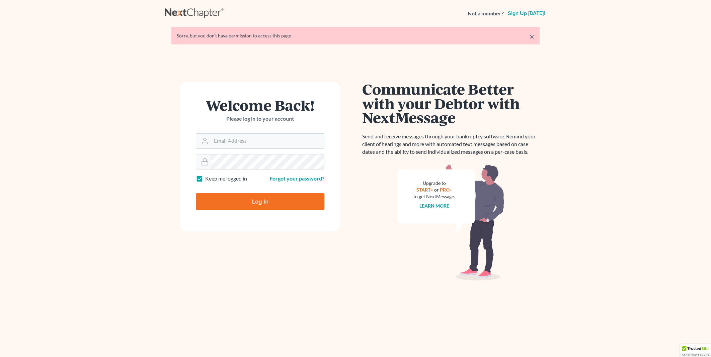 The width and height of the screenshot is (711, 357). What do you see at coordinates (267, 141) in the screenshot?
I see `input: Email Address` at bounding box center [267, 141].